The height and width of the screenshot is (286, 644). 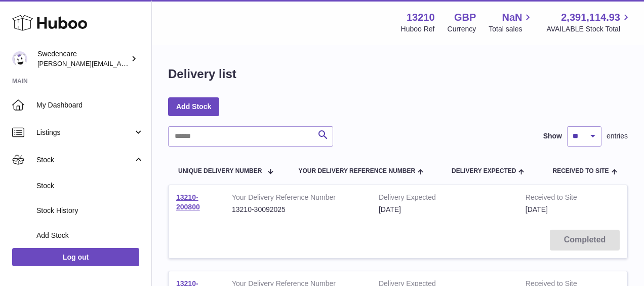 What do you see at coordinates (588, 29) in the screenshot?
I see `span: AVAILABLE Stock Total` at bounding box center [588, 29].